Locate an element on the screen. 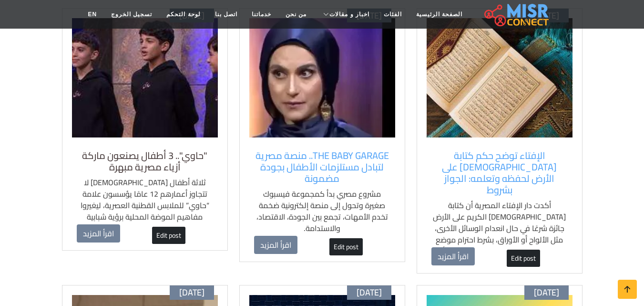  a: اخبار و مقالات is located at coordinates (345, 14).